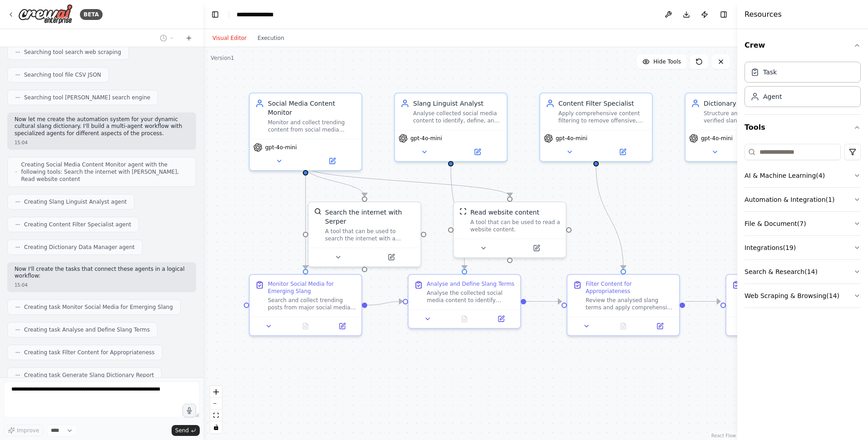 The height and width of the screenshot is (440, 868). I want to click on div: Content Filter SpecialistApply comprehensive content filtering to remove offensive, harmful, or i..., so click(596, 127).